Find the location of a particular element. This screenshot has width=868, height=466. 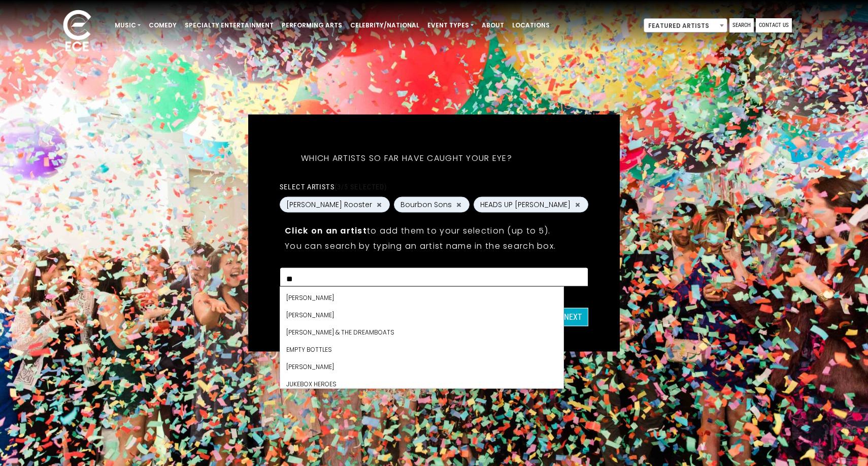

button: Next is located at coordinates (573, 318).